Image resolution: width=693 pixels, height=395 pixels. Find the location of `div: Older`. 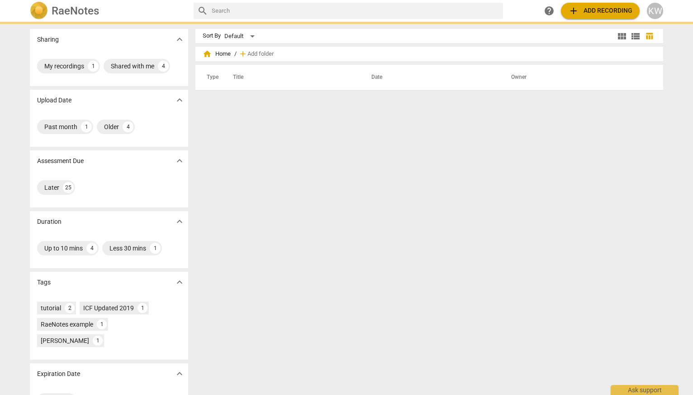

div: Older is located at coordinates (111, 127).